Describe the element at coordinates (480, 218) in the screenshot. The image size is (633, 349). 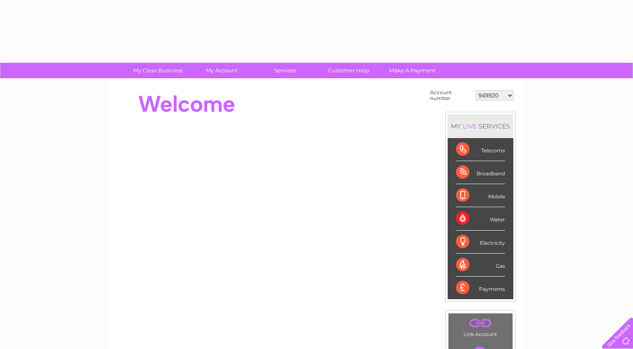
I see `div: Water` at that location.